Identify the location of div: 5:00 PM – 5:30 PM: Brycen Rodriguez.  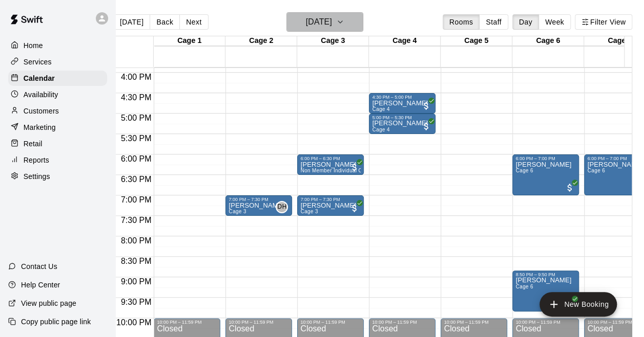
(402, 124).